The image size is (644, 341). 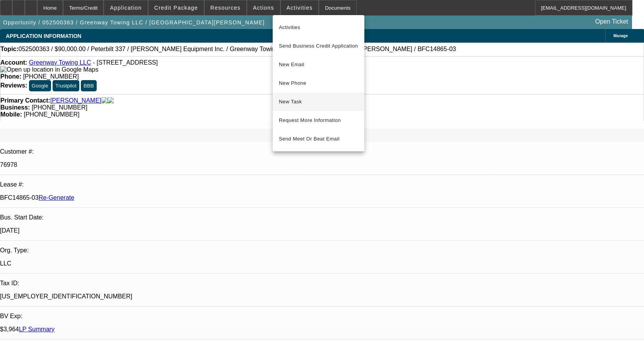 What do you see at coordinates (318, 83) in the screenshot?
I see `span: New Phone` at bounding box center [318, 83].